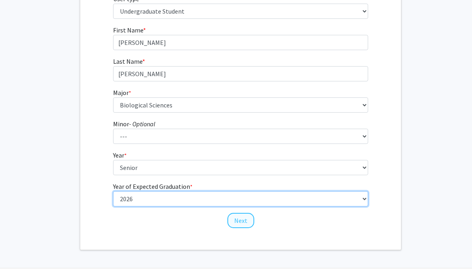 The width and height of the screenshot is (472, 273). Describe the element at coordinates (128, 30) in the screenshot. I see `span: First Name` at that location.